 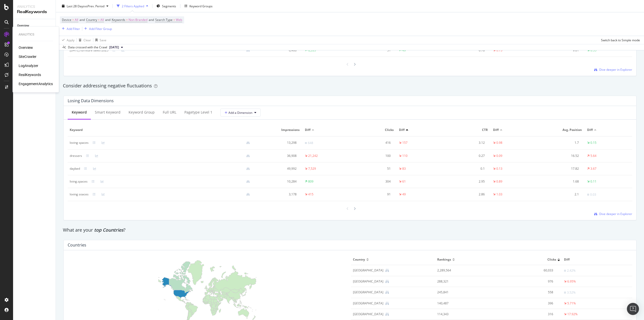 I want to click on div: 0.1, so click(x=466, y=169).